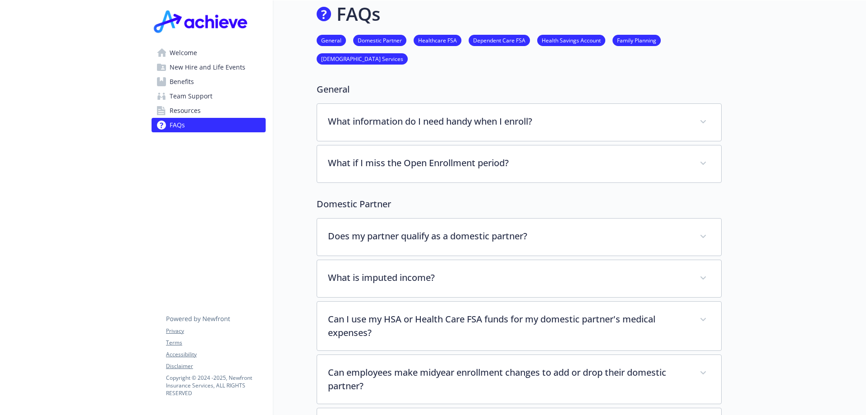 This screenshot has height=415, width=866. I want to click on a: Healthcare FSA, so click(438, 40).